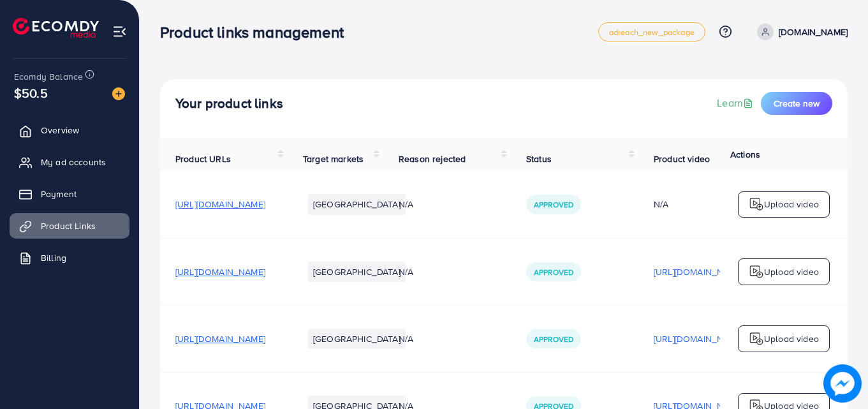  What do you see at coordinates (119, 32) in the screenshot?
I see `img: menu` at bounding box center [119, 32].